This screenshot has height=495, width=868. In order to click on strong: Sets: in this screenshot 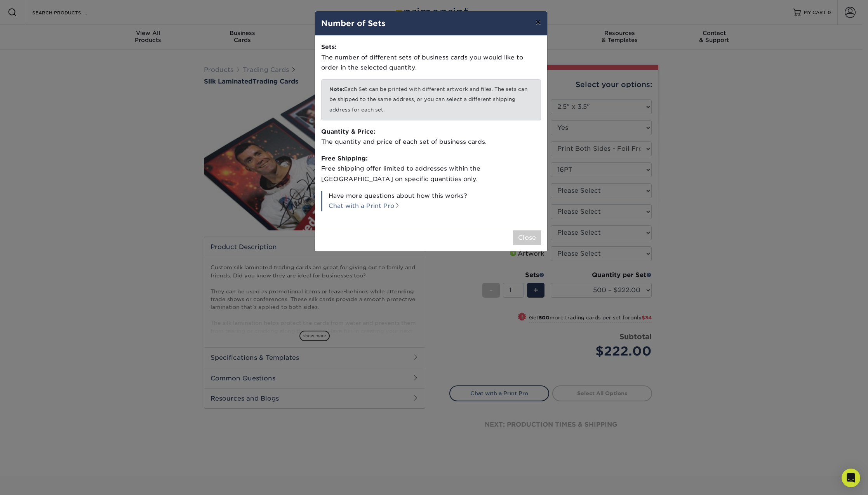, I will do `click(329, 47)`.